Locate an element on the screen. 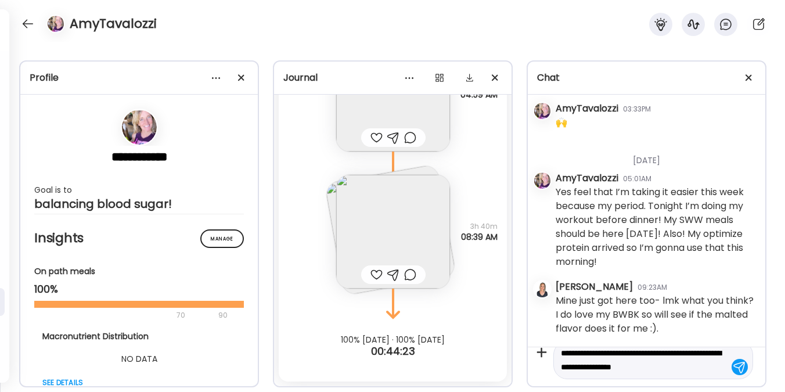  div: Chat is located at coordinates (647, 78).